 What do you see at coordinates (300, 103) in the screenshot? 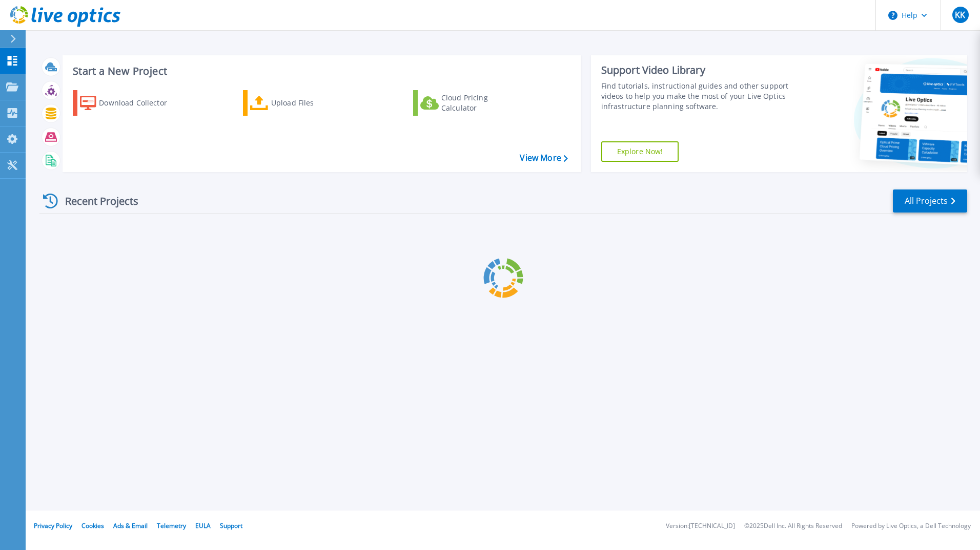
I see `a: Upload Files` at bounding box center [300, 103].